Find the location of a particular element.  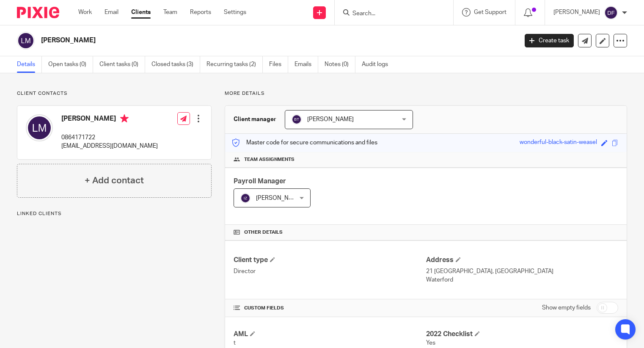

a: Recurring tasks (2) is located at coordinates (235, 65).